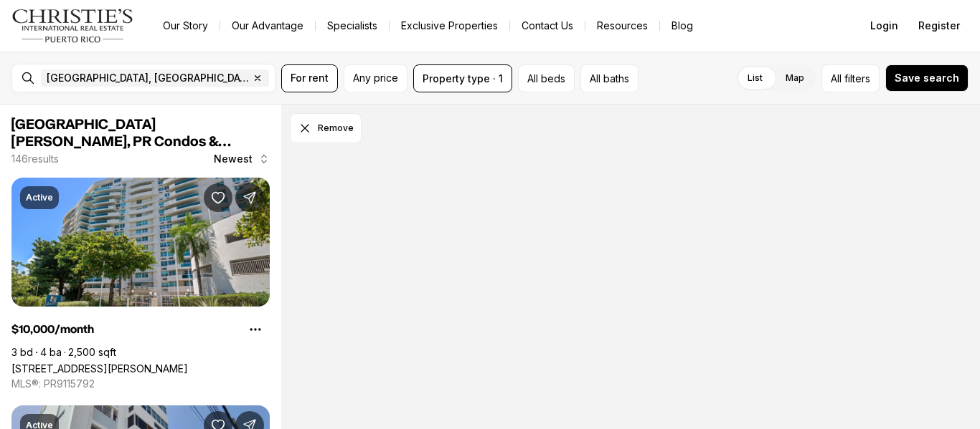 This screenshot has height=429, width=980. I want to click on button: Save Property: 550 CONSTITUCION AVENUE #PH 1605, so click(218, 197).